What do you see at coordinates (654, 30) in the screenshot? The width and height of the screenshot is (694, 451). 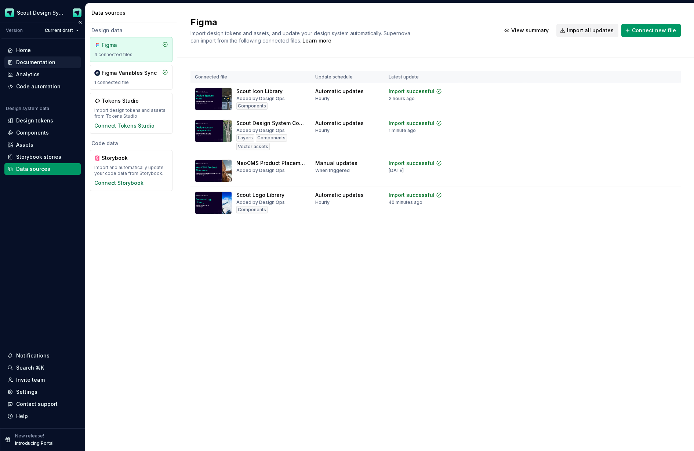 I see `span: Connect new file` at bounding box center [654, 30].